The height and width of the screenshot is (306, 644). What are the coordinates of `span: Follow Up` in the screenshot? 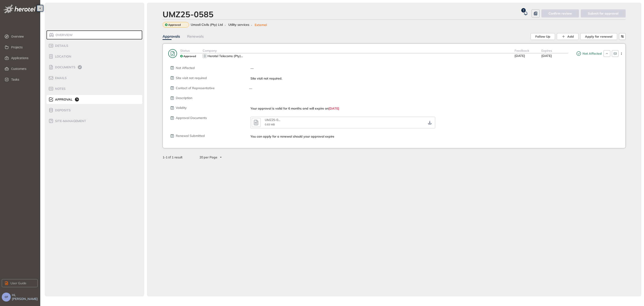 It's located at (543, 36).